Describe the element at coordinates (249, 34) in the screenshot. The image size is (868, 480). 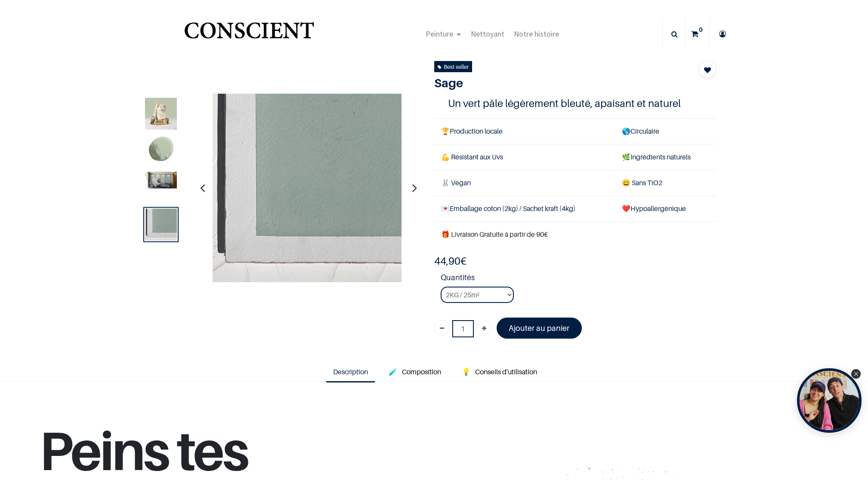
I see `span: Logo of Conscient` at that location.